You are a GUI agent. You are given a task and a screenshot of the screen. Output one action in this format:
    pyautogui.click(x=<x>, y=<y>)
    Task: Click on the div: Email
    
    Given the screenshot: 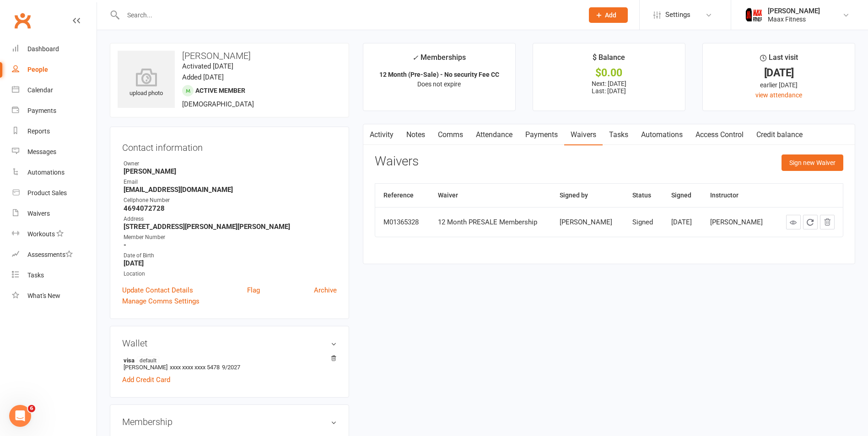 What is the action you would take?
    pyautogui.click(x=230, y=182)
    